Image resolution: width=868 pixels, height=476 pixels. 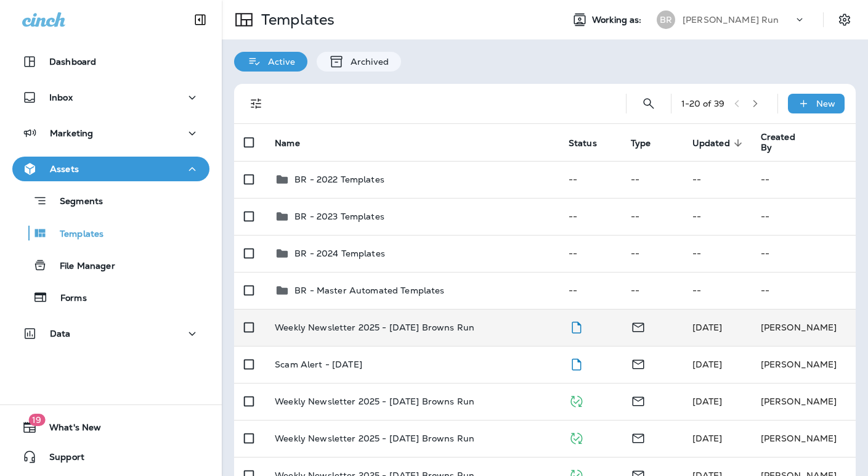 I want to click on button: Inbox, so click(x=111, y=98).